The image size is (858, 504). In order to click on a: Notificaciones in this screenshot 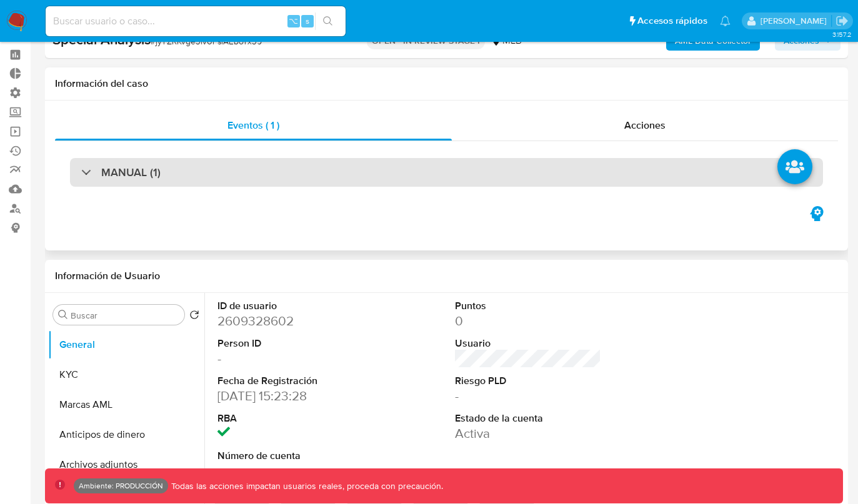, I will do `click(725, 20)`.